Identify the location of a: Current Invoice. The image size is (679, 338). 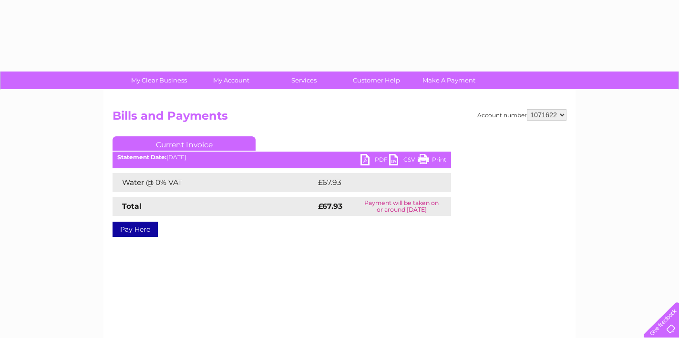
(184, 144).